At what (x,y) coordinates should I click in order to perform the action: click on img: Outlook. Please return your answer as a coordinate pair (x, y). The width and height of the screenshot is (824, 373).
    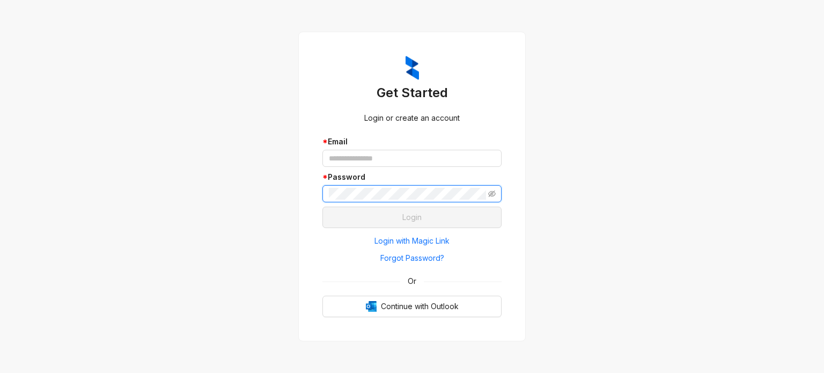
    Looking at the image, I should click on (371, 306).